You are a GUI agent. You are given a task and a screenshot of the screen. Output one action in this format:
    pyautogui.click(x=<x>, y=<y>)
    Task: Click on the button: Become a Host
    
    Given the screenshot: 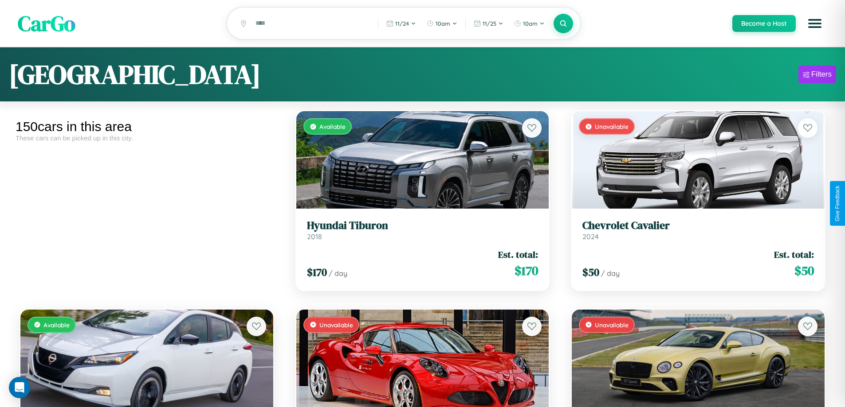 What is the action you would take?
    pyautogui.click(x=763, y=23)
    